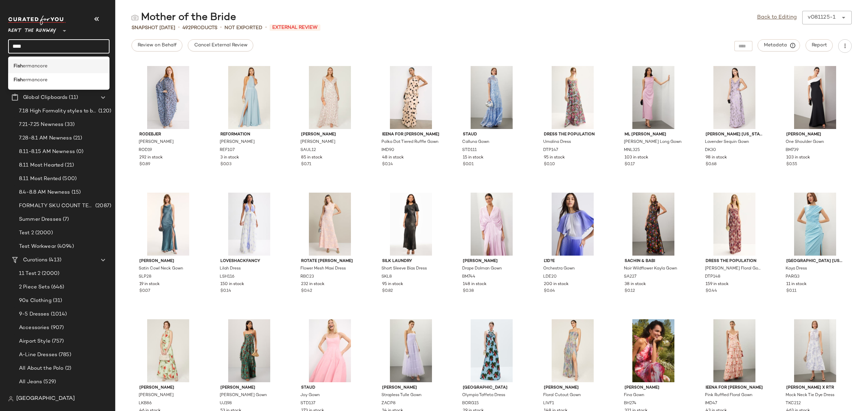 The width and height of the screenshot is (868, 411). Describe the element at coordinates (249, 135) in the screenshot. I see `span: Reformation` at that location.